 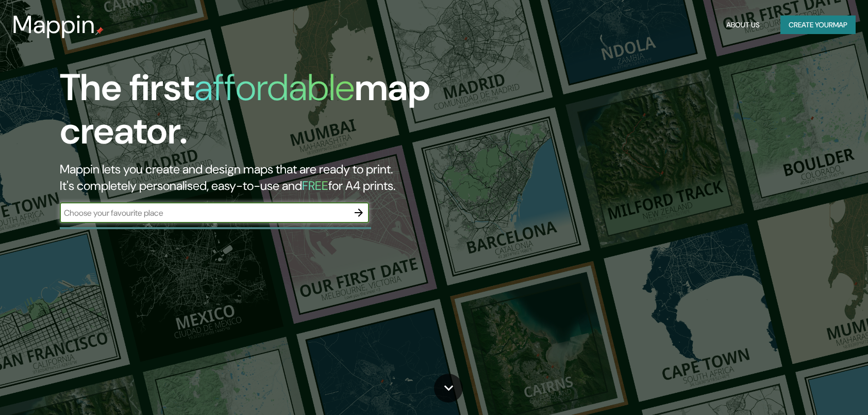 What do you see at coordinates (277, 178) in the screenshot?
I see `h2: Mappin lets you create and design maps that are ready to print. It's completely personalised, eas...` at bounding box center [277, 178].